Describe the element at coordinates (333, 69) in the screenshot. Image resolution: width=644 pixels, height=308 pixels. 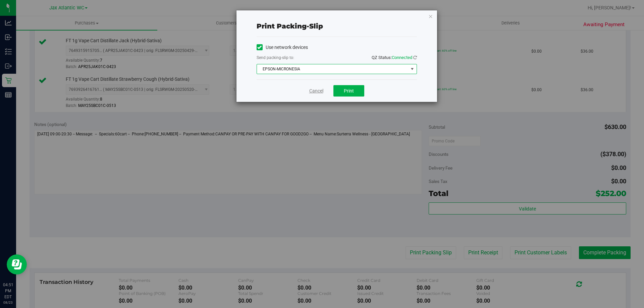
I see `span: EPSON-MICRONESIA` at that location.